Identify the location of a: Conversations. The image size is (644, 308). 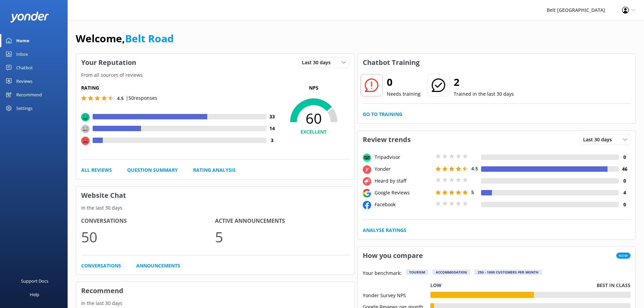
(101, 266).